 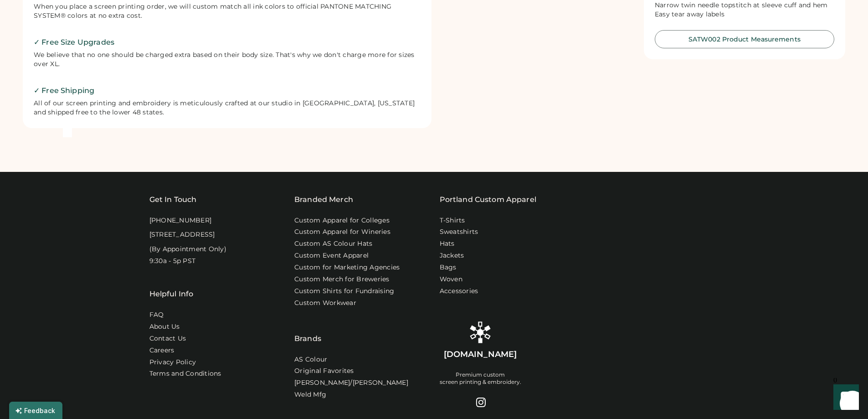 I want to click on a: Custom for Marketing Agencies, so click(x=347, y=268).